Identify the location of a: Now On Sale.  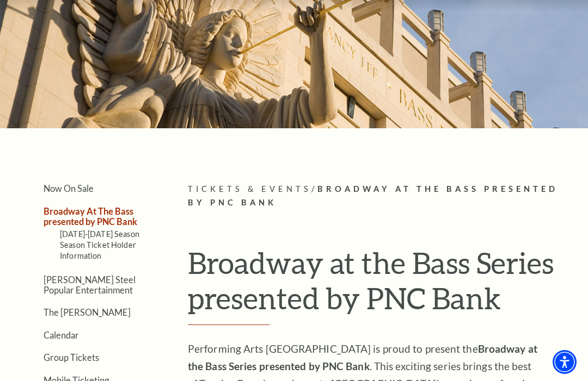
(69, 188).